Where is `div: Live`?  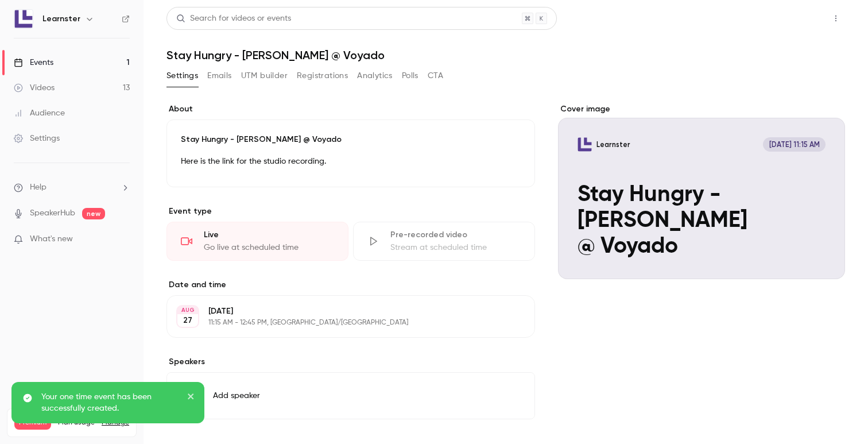
div: Live is located at coordinates (269, 235).